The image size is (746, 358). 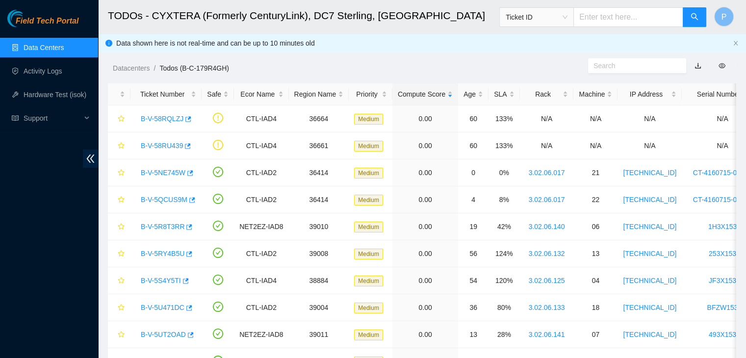 I want to click on a: 493X153, so click(x=723, y=335).